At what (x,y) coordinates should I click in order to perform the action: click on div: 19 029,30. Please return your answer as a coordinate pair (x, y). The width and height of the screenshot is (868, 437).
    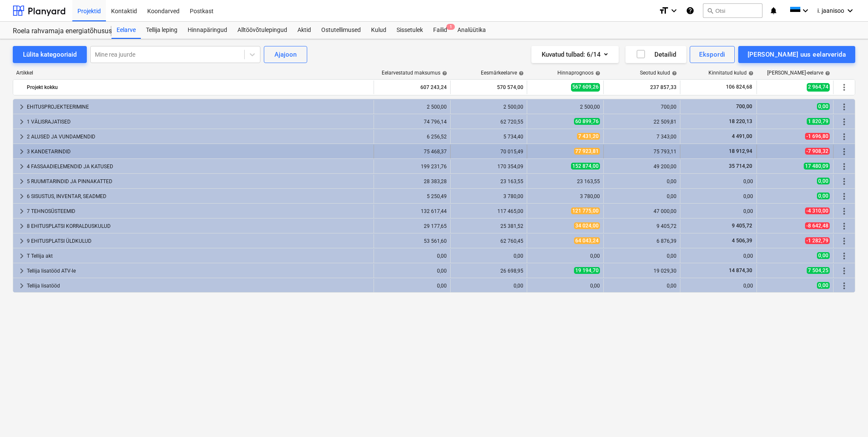
    Looking at the image, I should click on (641, 270).